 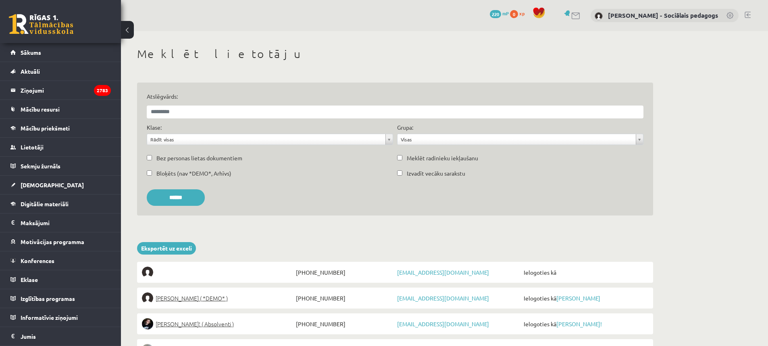 I want to click on span: Lietotāji, so click(x=32, y=147).